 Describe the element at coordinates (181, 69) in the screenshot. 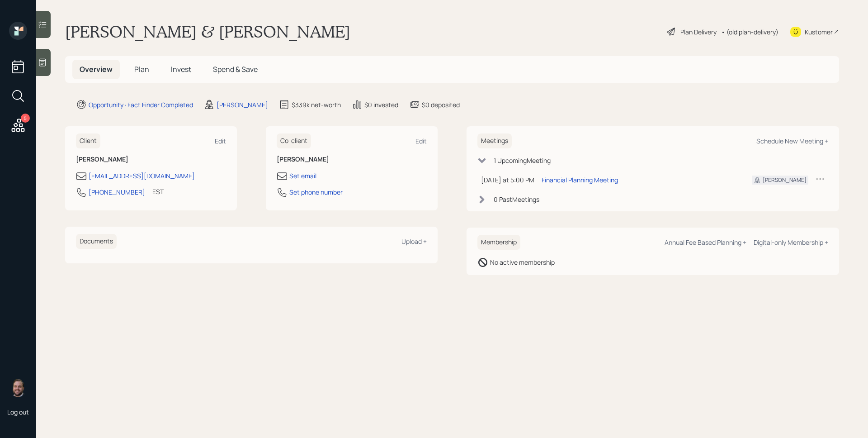

I see `span: Invest` at that location.